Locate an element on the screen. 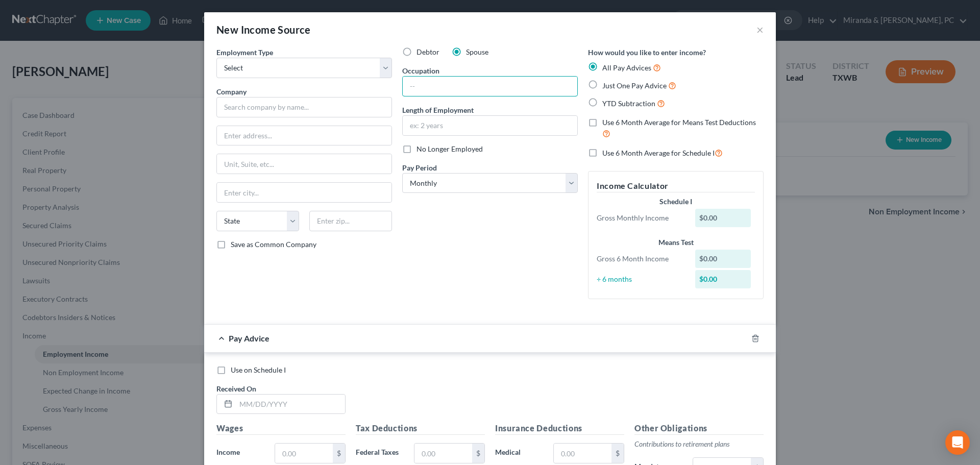 This screenshot has width=980, height=465. h5: Insurance Deductions is located at coordinates (560, 429).